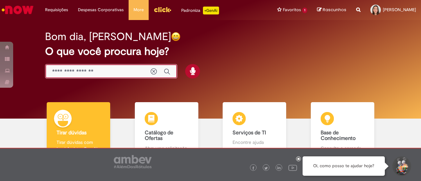 The image size is (421, 181). I want to click on p: Consulte e aprenda, so click(343, 148).